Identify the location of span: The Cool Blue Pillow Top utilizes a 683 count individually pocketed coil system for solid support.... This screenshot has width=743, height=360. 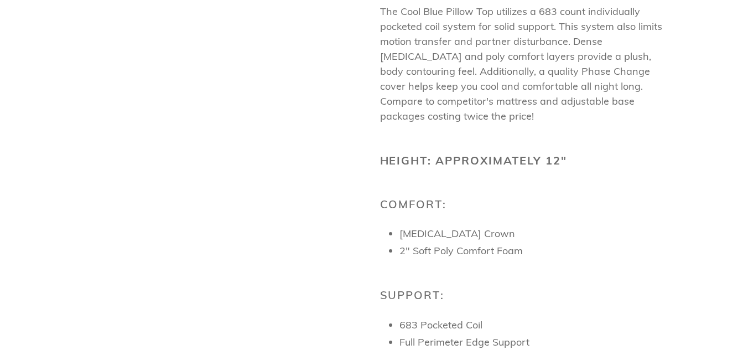
(521, 64).